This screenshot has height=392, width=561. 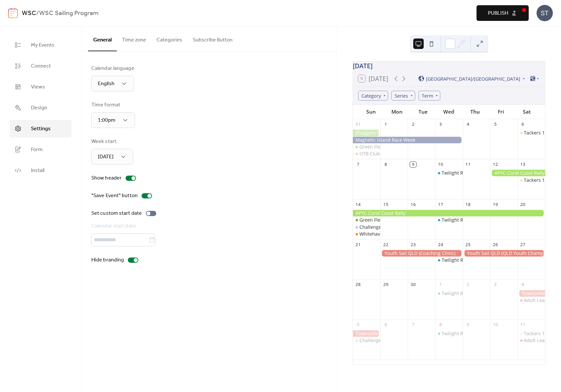 I want to click on div: Show header, so click(x=107, y=178).